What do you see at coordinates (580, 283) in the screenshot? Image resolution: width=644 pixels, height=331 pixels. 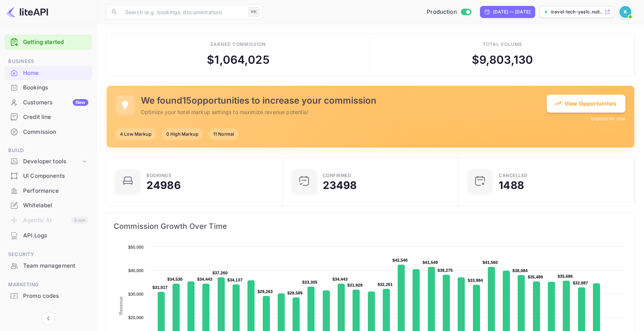 I see `text: $32,887` at bounding box center [580, 283].